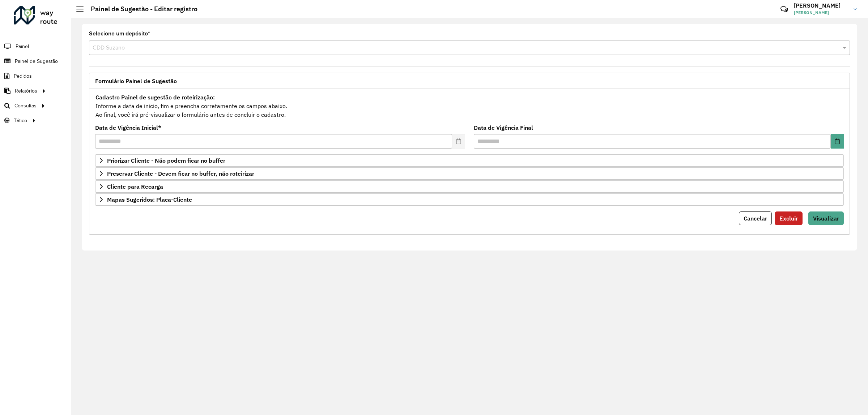  What do you see at coordinates (470, 161) in the screenshot?
I see `a: Priorizar Cliente - Não podem ficar no buffer` at bounding box center [470, 161].